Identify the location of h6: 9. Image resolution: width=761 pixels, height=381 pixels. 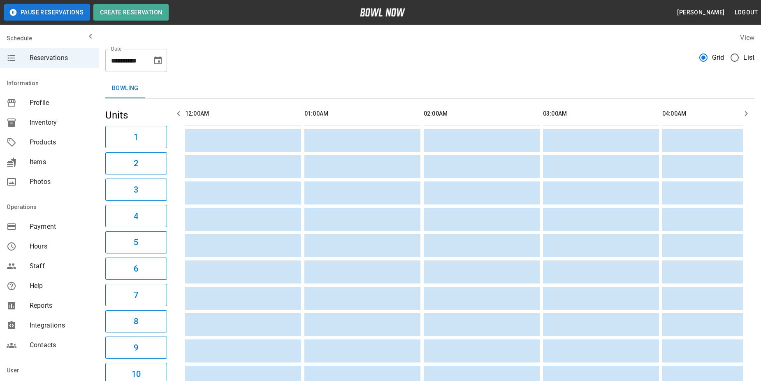
(136, 348).